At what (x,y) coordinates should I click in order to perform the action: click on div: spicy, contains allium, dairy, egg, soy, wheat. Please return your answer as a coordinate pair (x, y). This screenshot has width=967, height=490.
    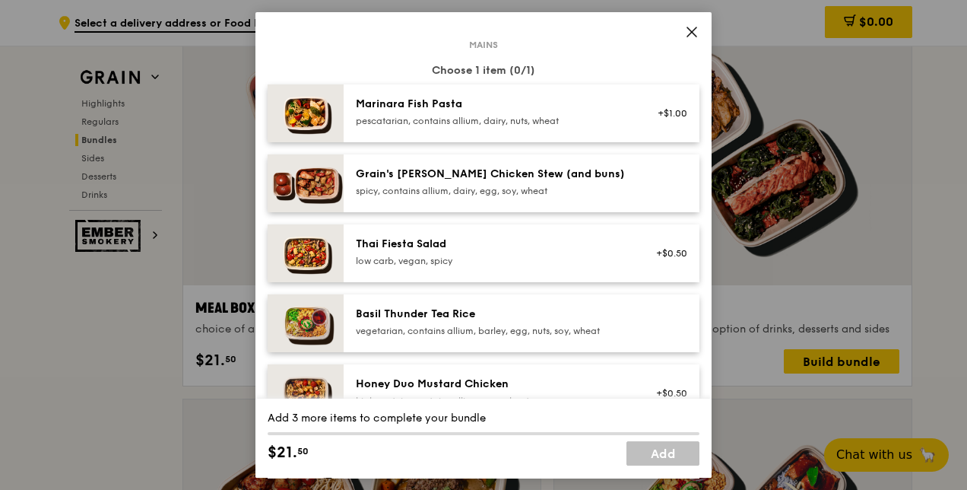
    Looking at the image, I should click on (492, 191).